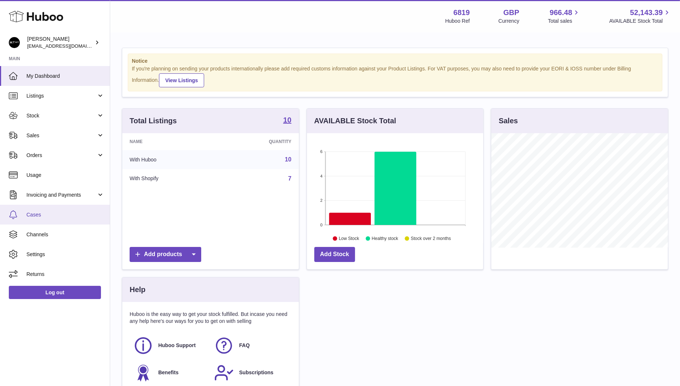  Describe the element at coordinates (244, 345) in the screenshot. I see `span: FAQ` at that location.